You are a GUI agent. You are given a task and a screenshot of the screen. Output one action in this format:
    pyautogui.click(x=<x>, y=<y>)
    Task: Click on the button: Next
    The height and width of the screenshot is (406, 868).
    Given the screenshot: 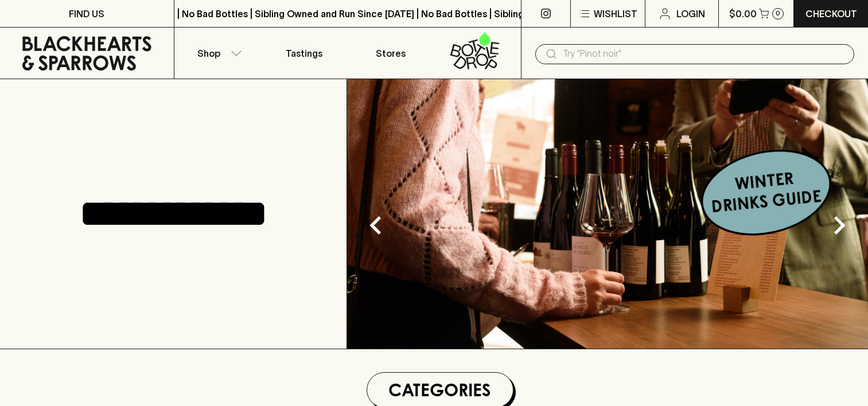 What is the action you would take?
    pyautogui.click(x=839, y=226)
    